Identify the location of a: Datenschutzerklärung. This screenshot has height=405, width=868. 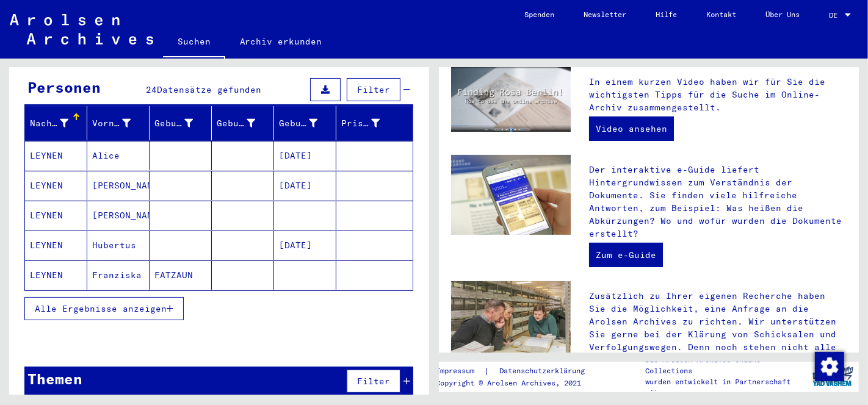
(544, 371).